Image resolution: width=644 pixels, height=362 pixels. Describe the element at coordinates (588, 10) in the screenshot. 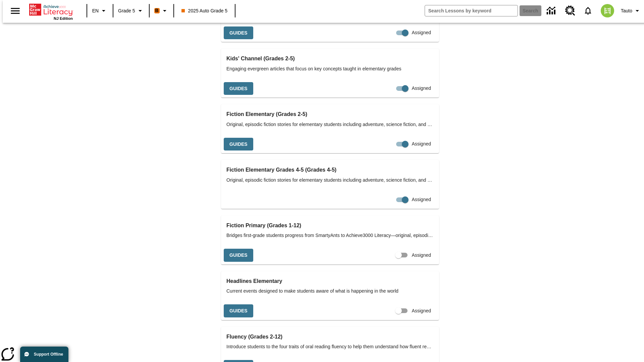

I see `a: Notifications` at that location.